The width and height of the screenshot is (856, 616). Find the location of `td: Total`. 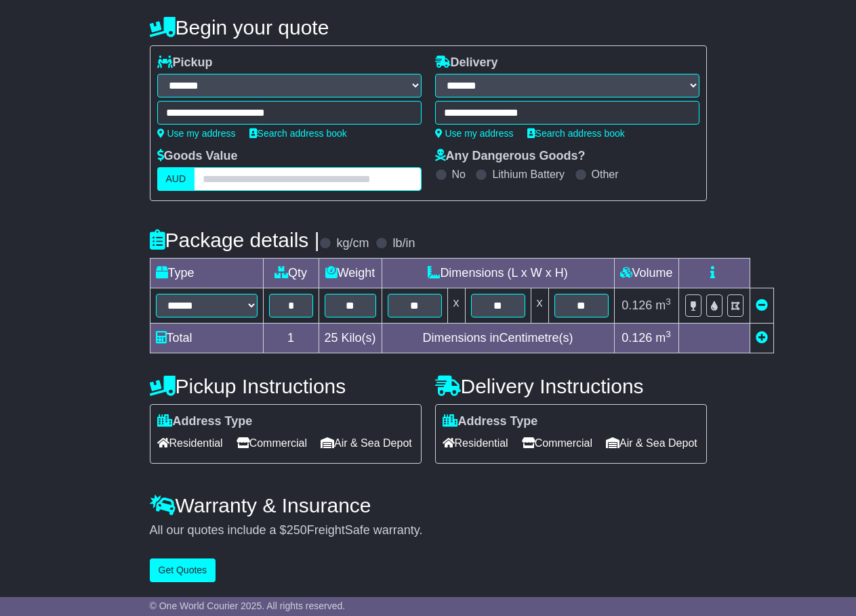

td: Total is located at coordinates (206, 339).